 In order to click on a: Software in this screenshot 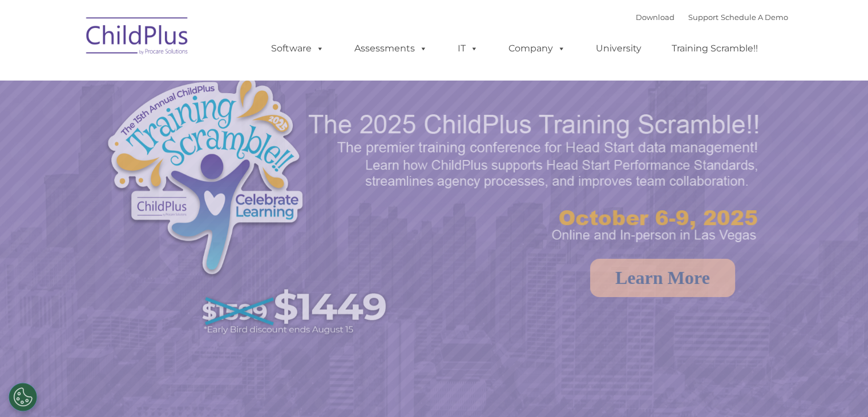, I will do `click(297, 49)`.